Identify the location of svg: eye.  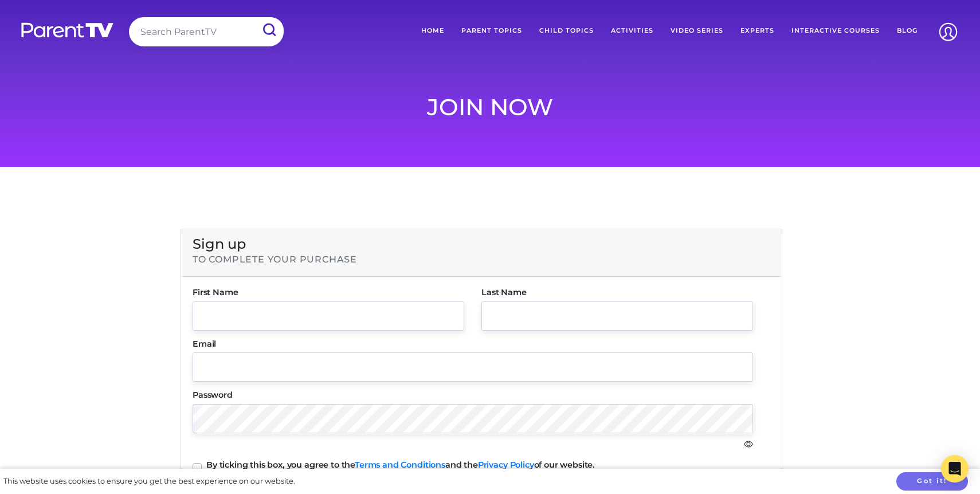
(749, 444).